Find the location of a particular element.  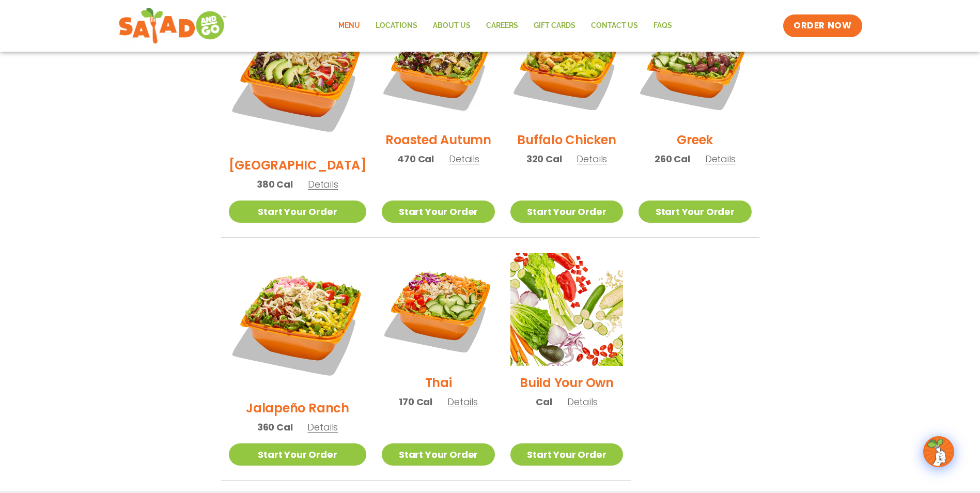

h2: Jalapeño Ranch is located at coordinates (298, 408).